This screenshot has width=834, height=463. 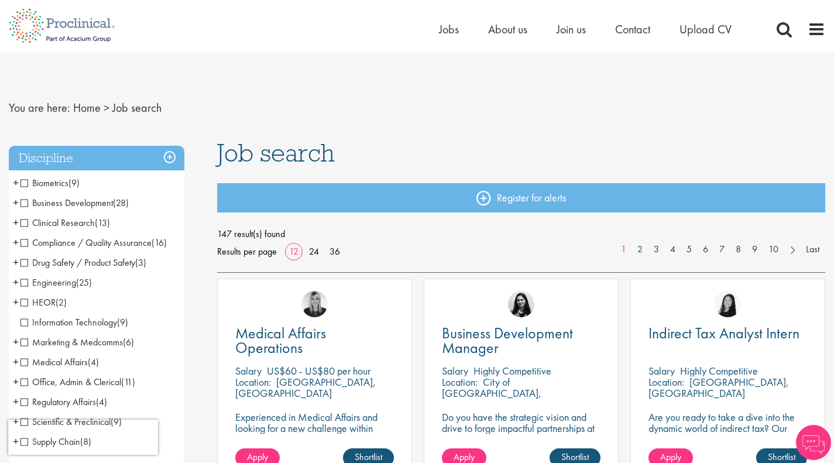 I want to click on span: About us, so click(x=508, y=29).